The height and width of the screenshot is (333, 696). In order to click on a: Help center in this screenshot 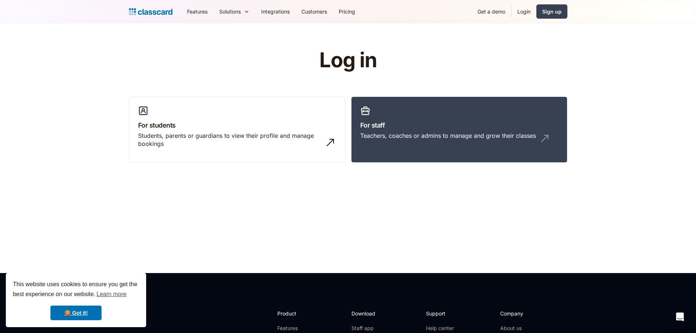, I will do `click(441, 328)`.